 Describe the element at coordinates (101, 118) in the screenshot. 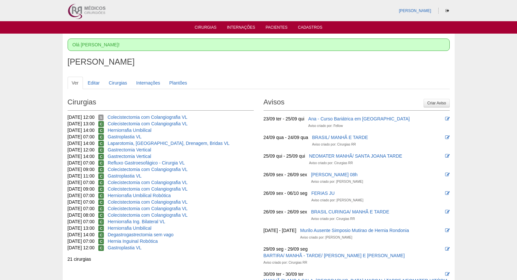

I see `span: Suspensa` at that location.